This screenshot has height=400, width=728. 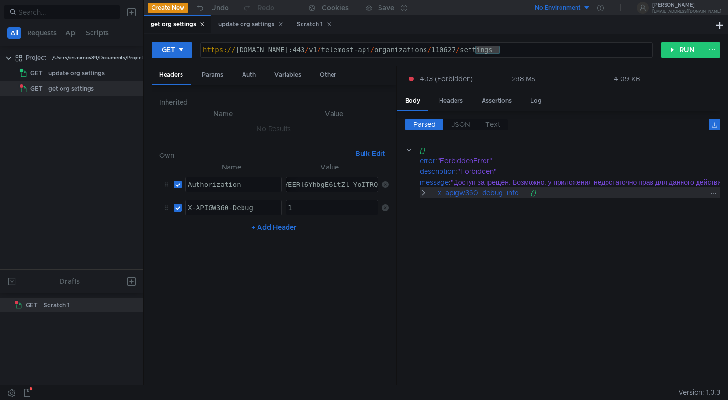 I want to click on div: message, so click(x=434, y=182).